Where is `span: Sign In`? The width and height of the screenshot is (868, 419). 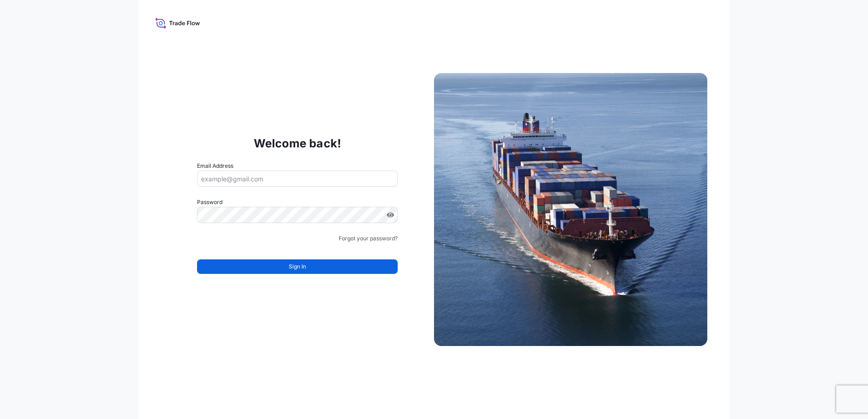
span: Sign In is located at coordinates (297, 267).